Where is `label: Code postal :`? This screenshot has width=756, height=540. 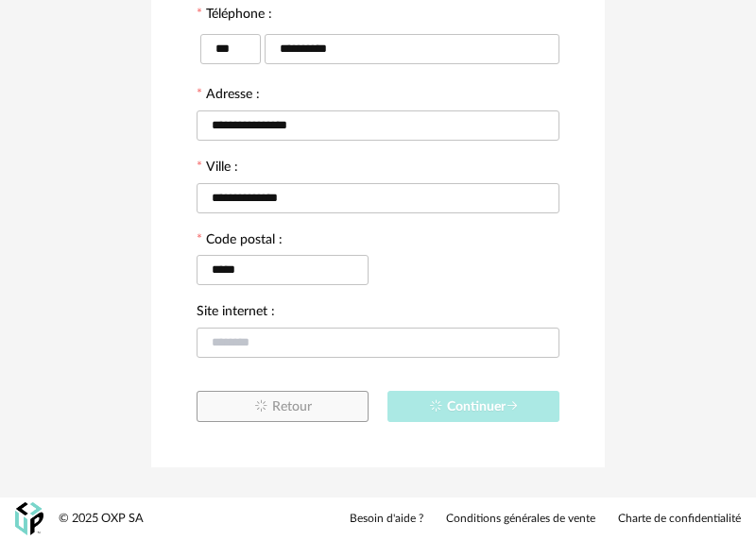 label: Code postal : is located at coordinates (239, 242).